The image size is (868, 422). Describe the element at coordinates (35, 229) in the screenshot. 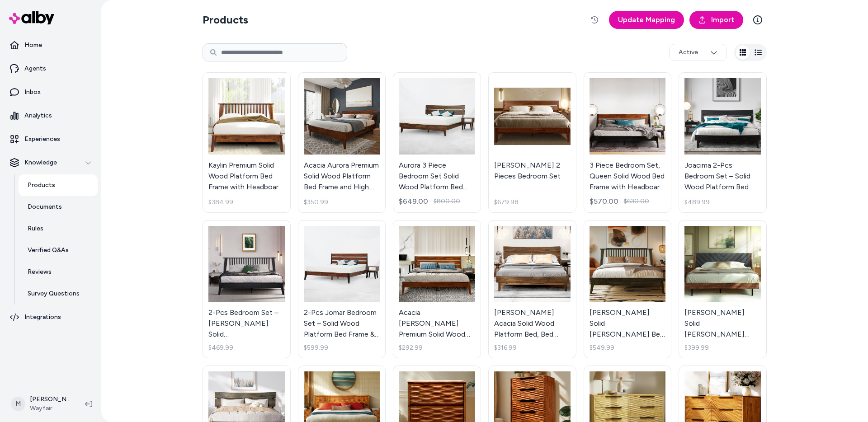

I see `p: Rules` at that location.